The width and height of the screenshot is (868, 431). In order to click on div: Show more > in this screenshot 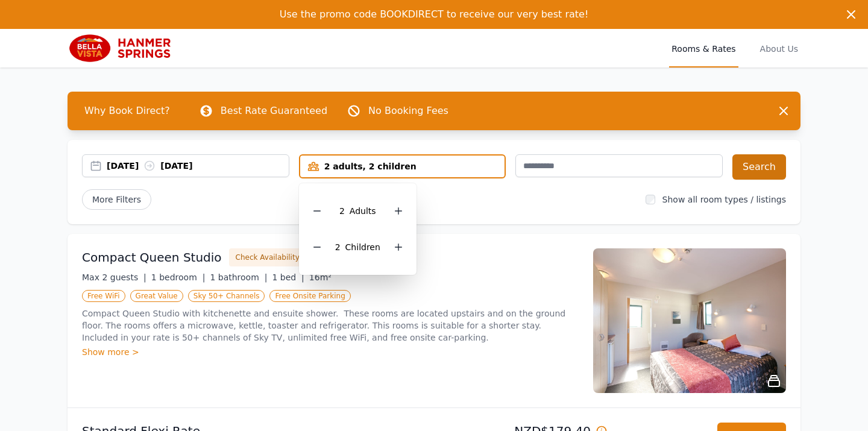, I will do `click(330, 351)`.